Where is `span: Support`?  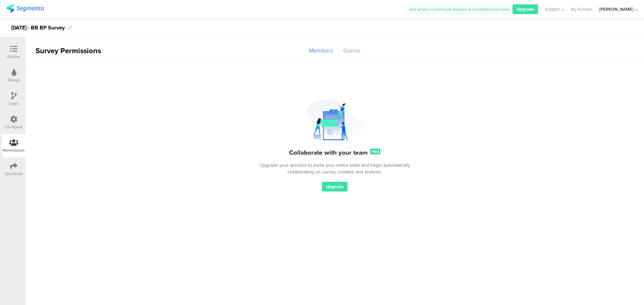 span: Support is located at coordinates (553, 10).